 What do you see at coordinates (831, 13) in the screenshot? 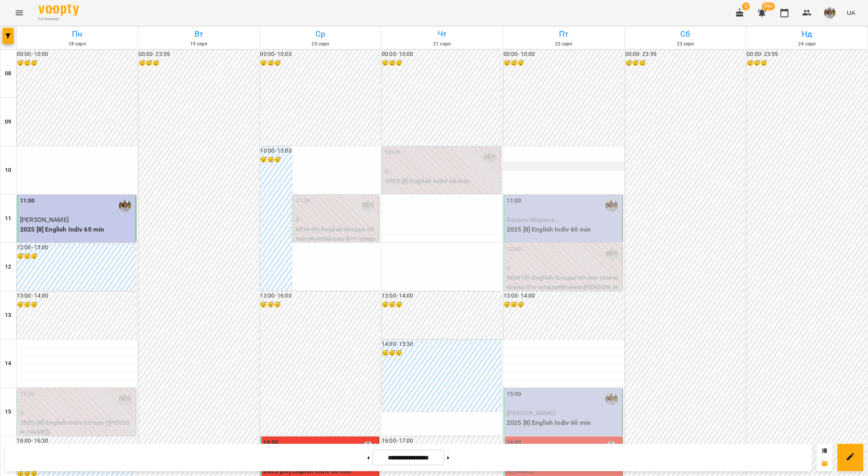
I see `img: 2afcea6c476e385b61122795339ea15c.jpg` at bounding box center [831, 13].